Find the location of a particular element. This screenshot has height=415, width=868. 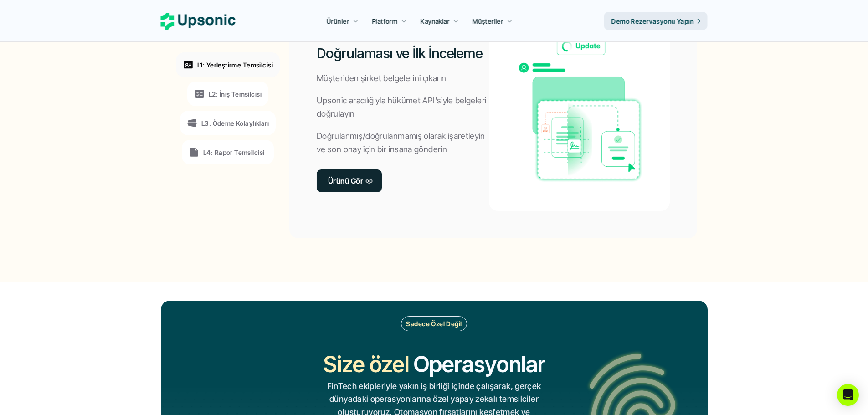

font: L3: Ödeme Kolaylıkları is located at coordinates (235, 123).